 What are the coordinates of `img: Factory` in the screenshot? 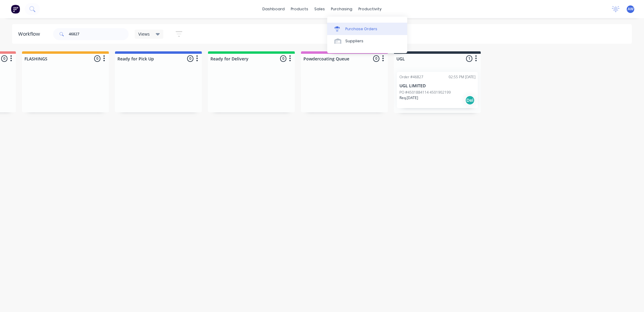 It's located at (16, 9).